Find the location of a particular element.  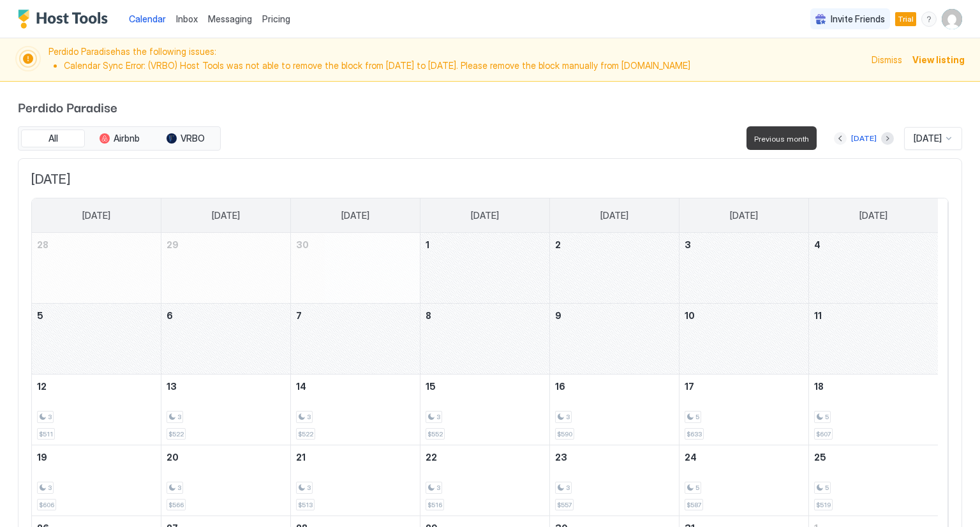

span: 10 is located at coordinates (690, 315).